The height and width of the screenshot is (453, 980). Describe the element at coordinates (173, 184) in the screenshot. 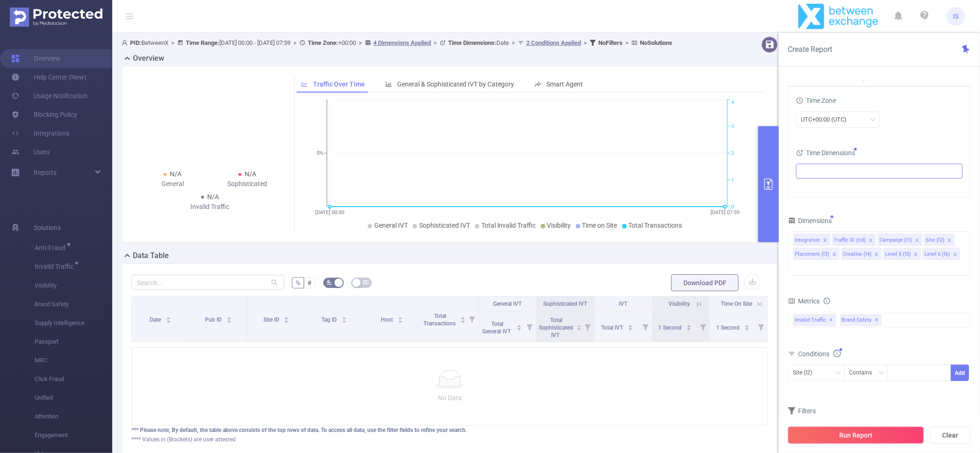

I see `div: General` at that location.